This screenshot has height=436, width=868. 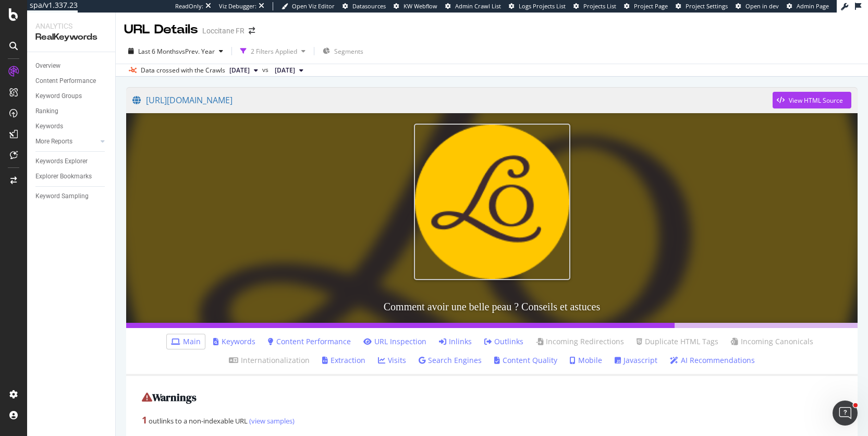 I want to click on button: 2 Filters Applied, so click(x=273, y=51).